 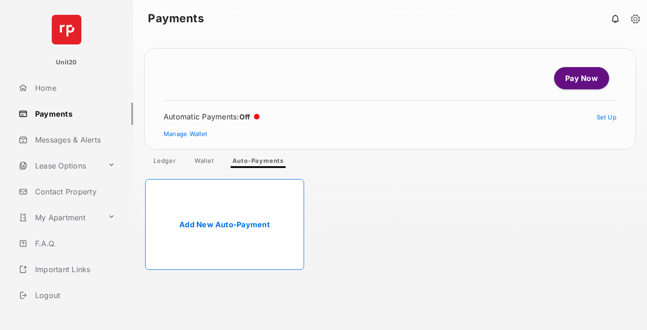 What do you see at coordinates (185, 134) in the screenshot?
I see `a: Manage Wallet` at bounding box center [185, 134].